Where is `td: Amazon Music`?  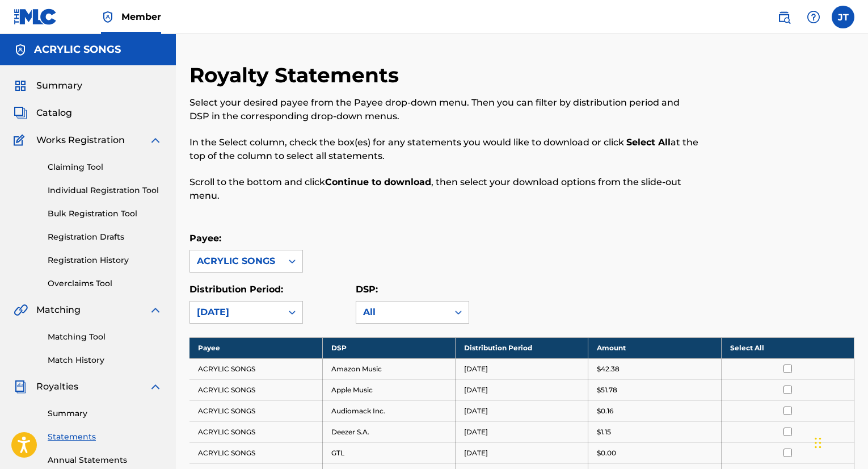 td: Amazon Music is located at coordinates (389, 369).